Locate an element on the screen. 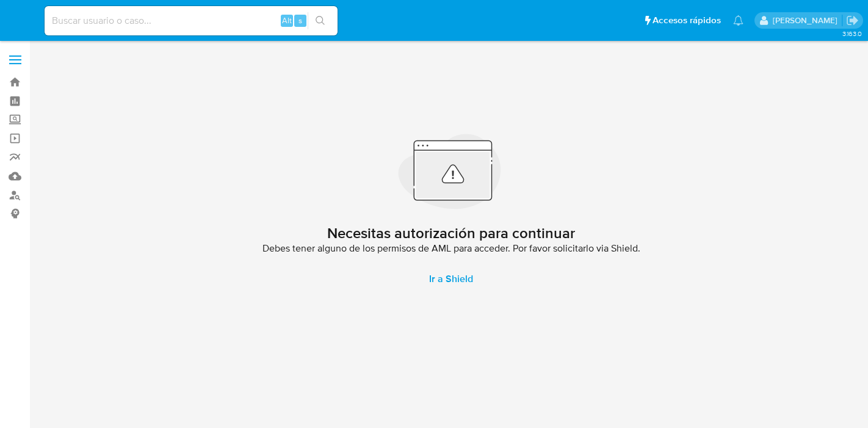 The height and width of the screenshot is (428, 868). span: Debes tener alguno de los permisos de AML para acceder. Por favor solicitarlo via Shield. is located at coordinates (451, 248).